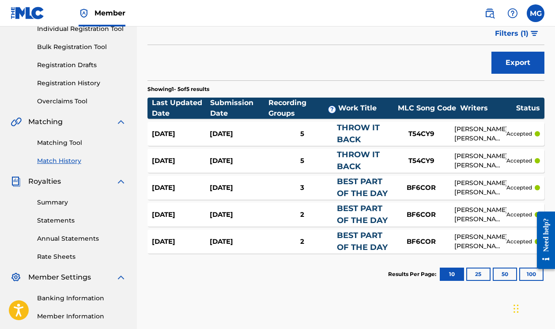 The image size is (555, 329). I want to click on div: Submission Date, so click(239, 108).